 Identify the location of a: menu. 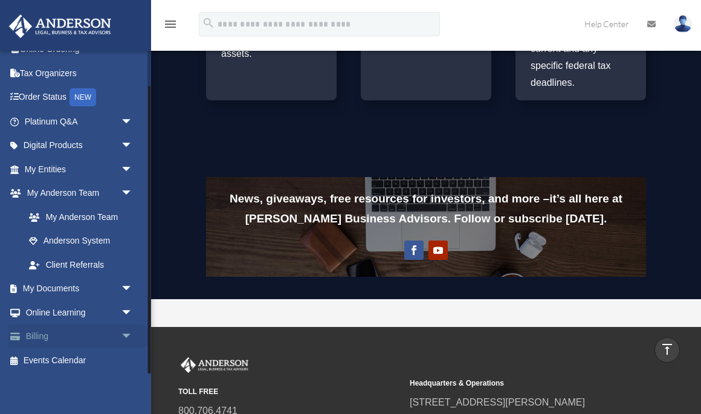
(170, 26).